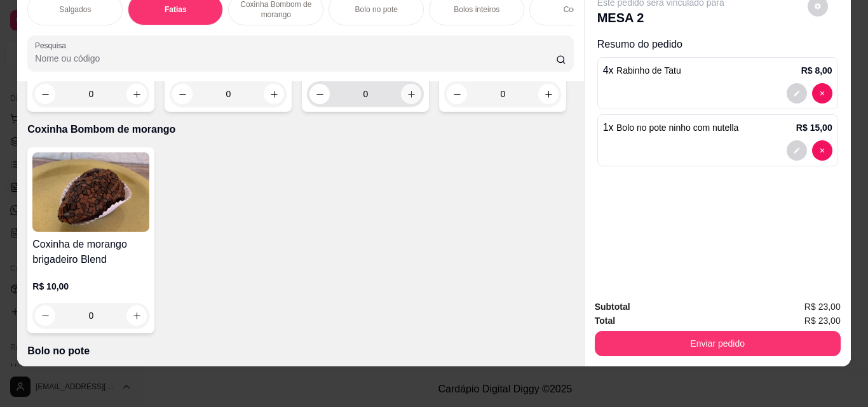 Image resolution: width=868 pixels, height=407 pixels. What do you see at coordinates (53, 45) in the screenshot?
I see `label: Pesquisa` at bounding box center [53, 45].